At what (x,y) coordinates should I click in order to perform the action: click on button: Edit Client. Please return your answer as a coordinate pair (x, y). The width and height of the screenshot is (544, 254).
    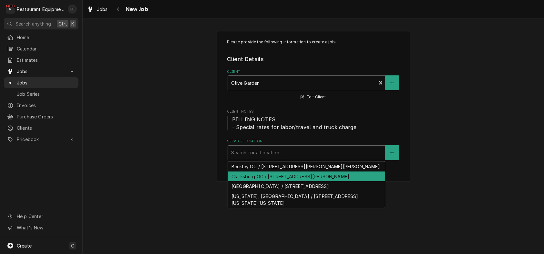
    Looking at the image, I should click on (313, 97).